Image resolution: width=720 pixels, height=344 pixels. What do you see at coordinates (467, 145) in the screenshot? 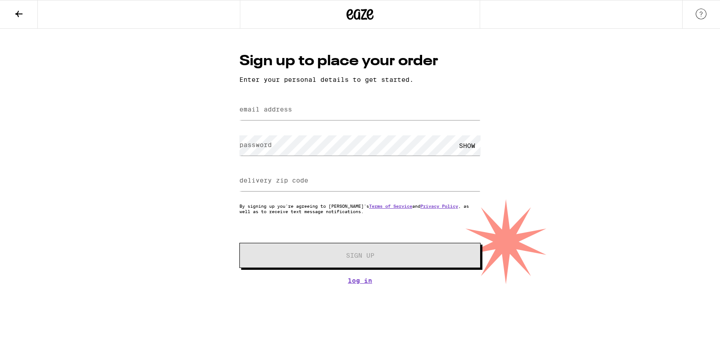
I see `div: SHOW` at bounding box center [467, 145].